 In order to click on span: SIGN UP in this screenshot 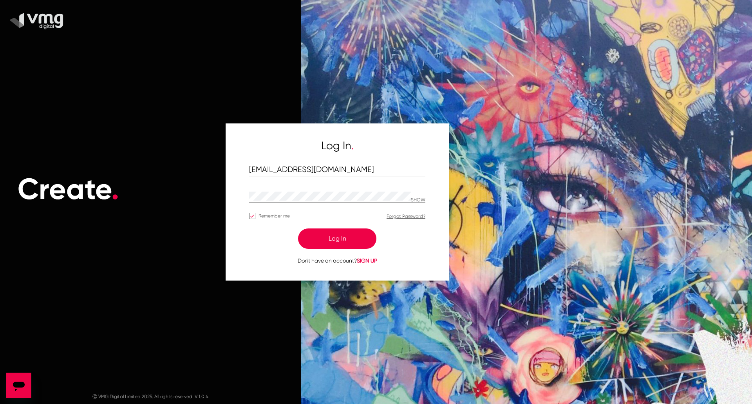, I will do `click(367, 260)`.